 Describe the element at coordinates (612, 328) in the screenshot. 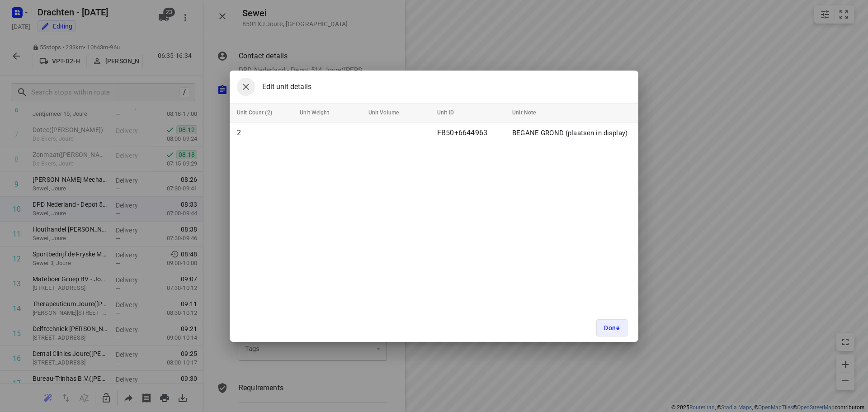

I see `button: Done` at that location.